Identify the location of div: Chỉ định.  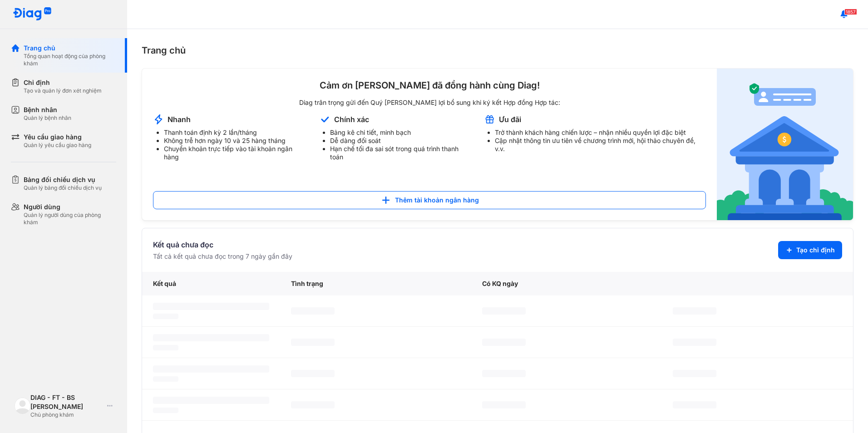
(62, 83).